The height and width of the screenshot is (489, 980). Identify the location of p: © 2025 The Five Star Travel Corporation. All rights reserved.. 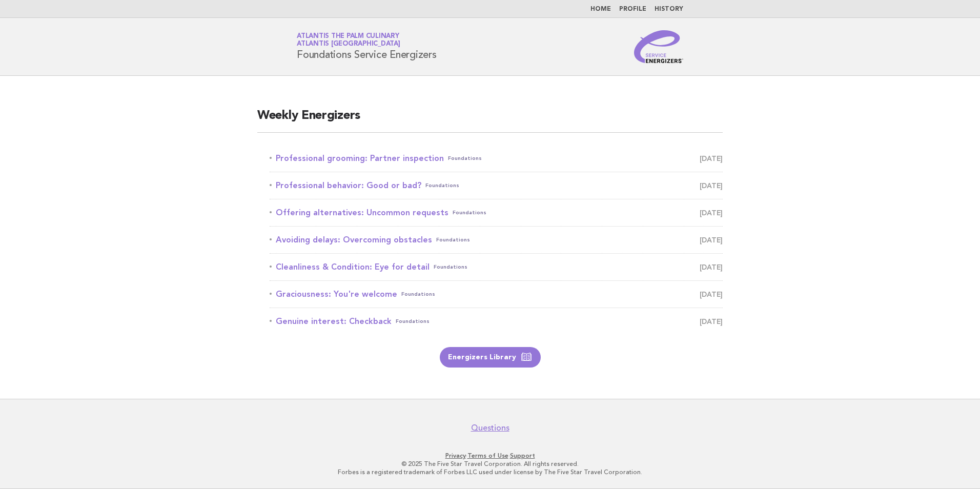
(490, 464).